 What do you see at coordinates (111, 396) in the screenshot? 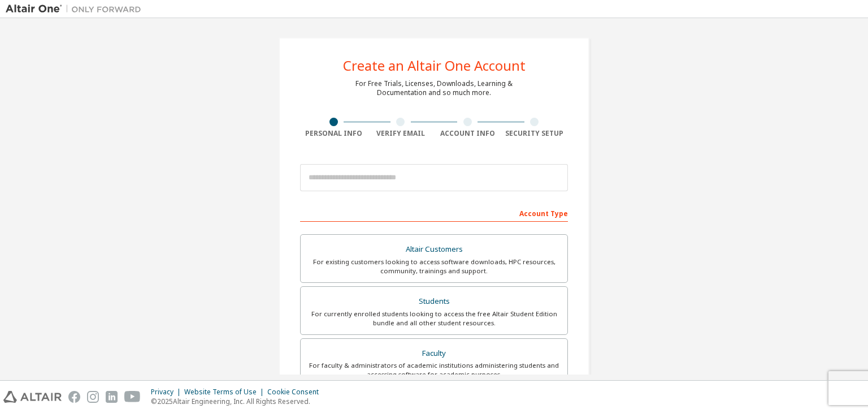
I see `img: linkedin.svg` at bounding box center [111, 396].